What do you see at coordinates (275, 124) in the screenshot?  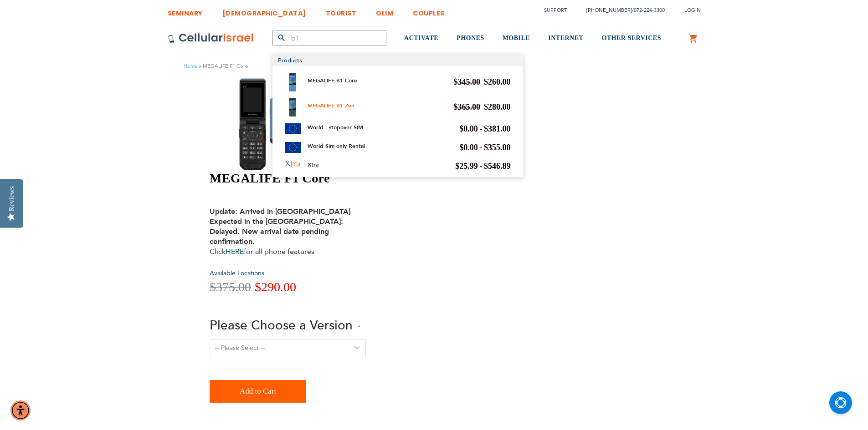 I see `img: MEGALIFE F1 Core` at bounding box center [275, 124].